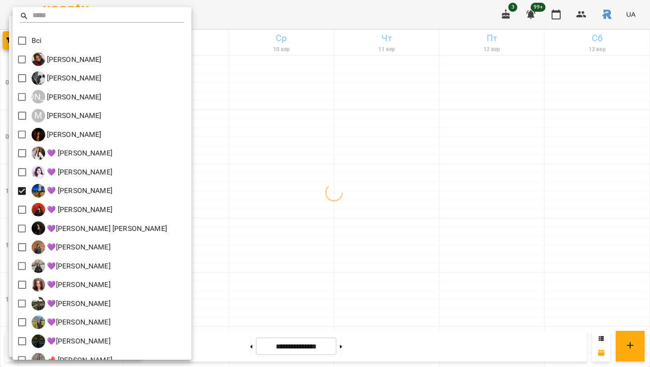 This screenshot has height=367, width=650. I want to click on p: Всі, so click(37, 41).